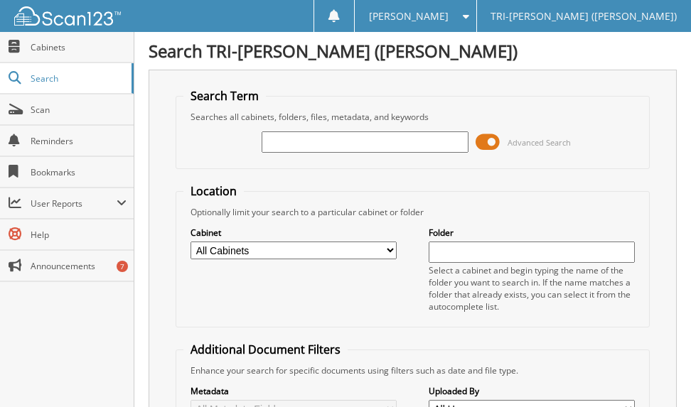 This screenshot has height=407, width=691. I want to click on div: Enhance your search for specific documents using filters such as date and file type., so click(412, 370).